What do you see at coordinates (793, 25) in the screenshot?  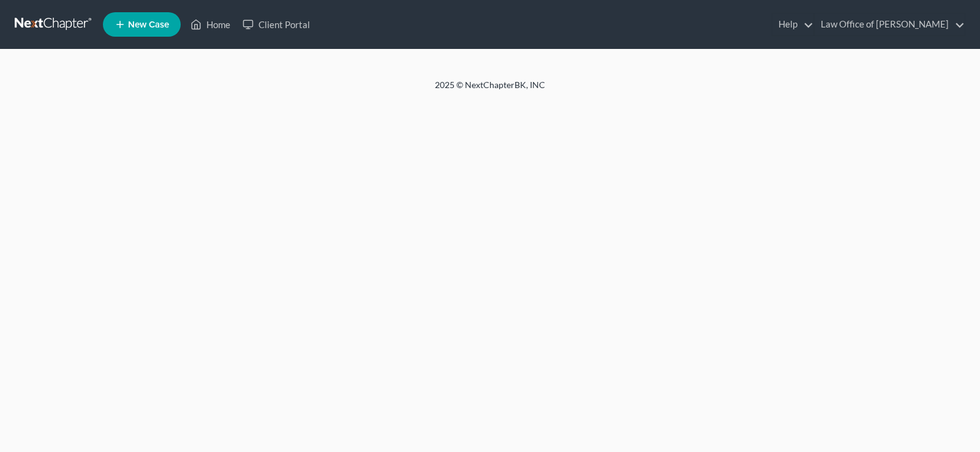 I see `a: Help` at bounding box center [793, 25].